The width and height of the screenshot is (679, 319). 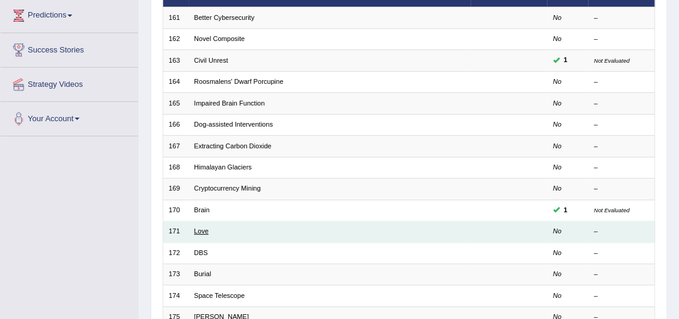 I want to click on a: Strategy Videos, so click(x=69, y=83).